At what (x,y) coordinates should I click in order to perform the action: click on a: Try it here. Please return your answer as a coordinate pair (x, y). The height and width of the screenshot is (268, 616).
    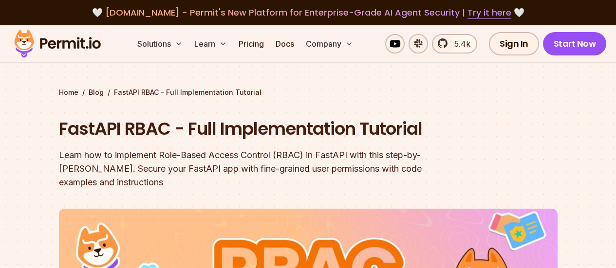
    Looking at the image, I should click on (489, 13).